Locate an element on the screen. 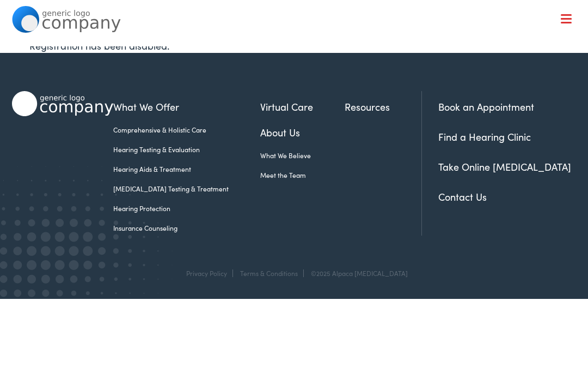 The width and height of the screenshot is (588, 384). a: About Us is located at coordinates (302, 132).